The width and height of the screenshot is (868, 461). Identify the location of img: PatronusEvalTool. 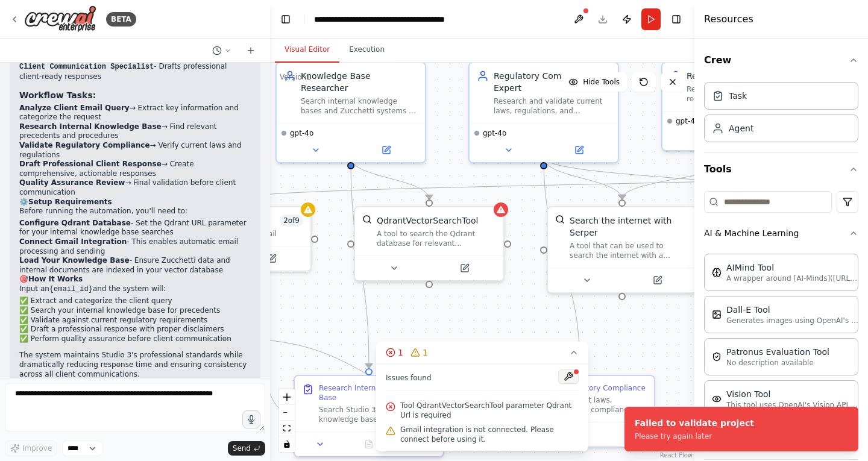
(717, 357).